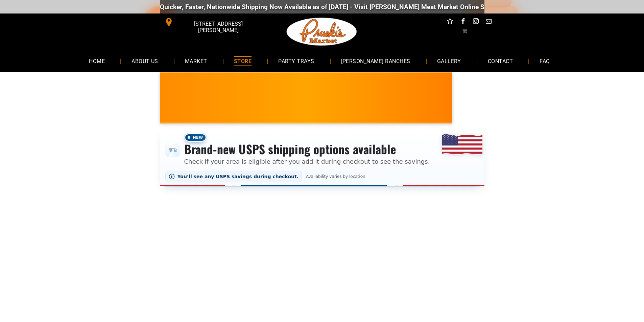 The height and width of the screenshot is (322, 644). What do you see at coordinates (449, 61) in the screenshot?
I see `a: GALLERY` at bounding box center [449, 61].